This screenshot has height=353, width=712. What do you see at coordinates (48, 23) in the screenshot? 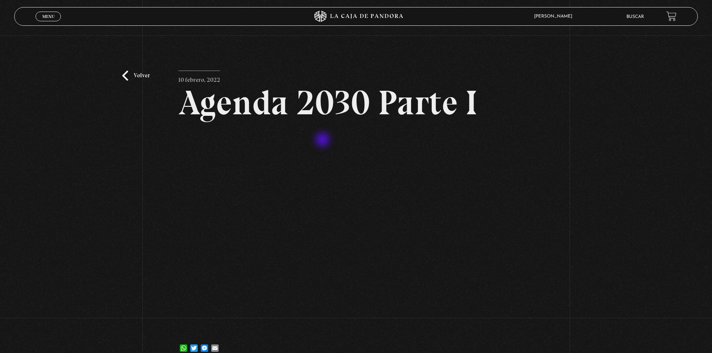
I see `span: Cerrar` at bounding box center [48, 23].